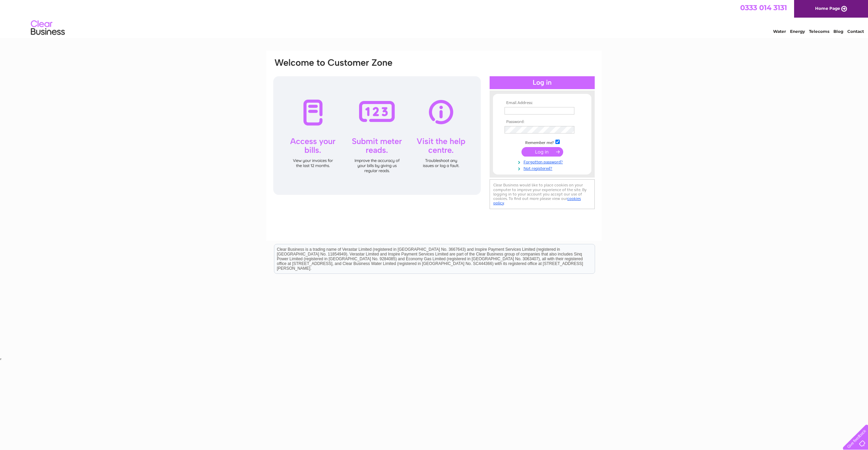 The image size is (868, 450). What do you see at coordinates (819, 31) in the screenshot?
I see `a: Telecoms` at bounding box center [819, 31].